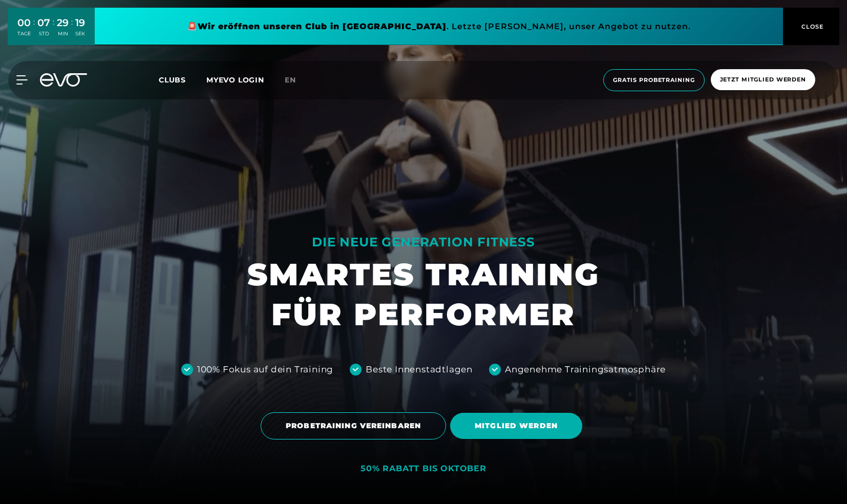 The height and width of the screenshot is (504, 847). Describe the element at coordinates (172, 80) in the screenshot. I see `span: Clubs` at that location.